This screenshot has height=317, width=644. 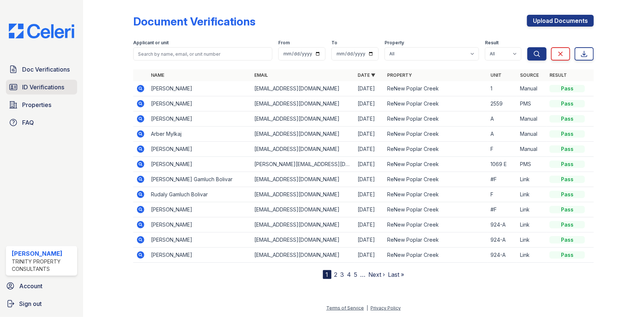 I want to click on span: Doc Verifications, so click(x=46, y=69).